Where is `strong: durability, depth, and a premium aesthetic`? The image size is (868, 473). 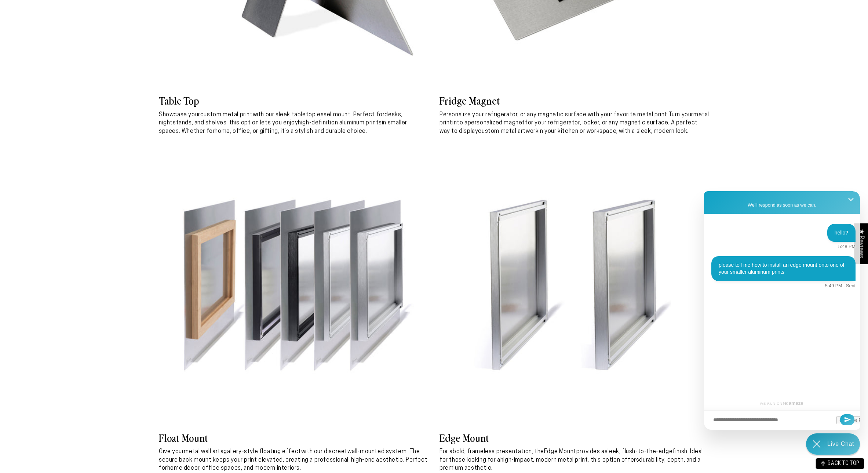
strong: durability, depth, and a premium aesthetic is located at coordinates (570, 464).